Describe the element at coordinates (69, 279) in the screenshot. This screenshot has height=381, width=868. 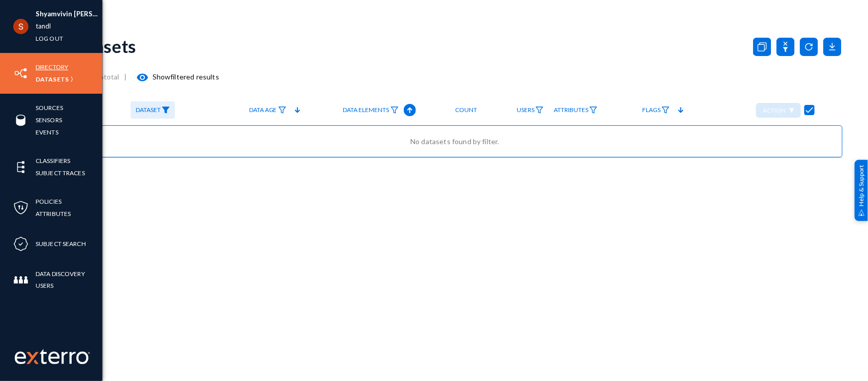
I see `a: Data Discovery Users` at that location.